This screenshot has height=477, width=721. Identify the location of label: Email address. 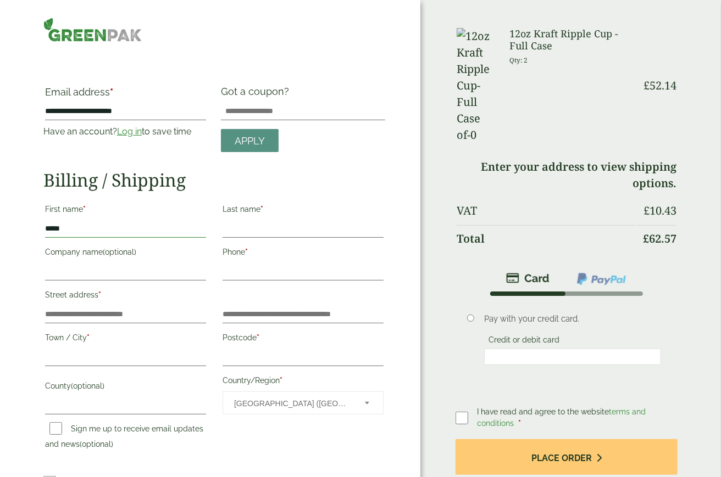
(125, 95).